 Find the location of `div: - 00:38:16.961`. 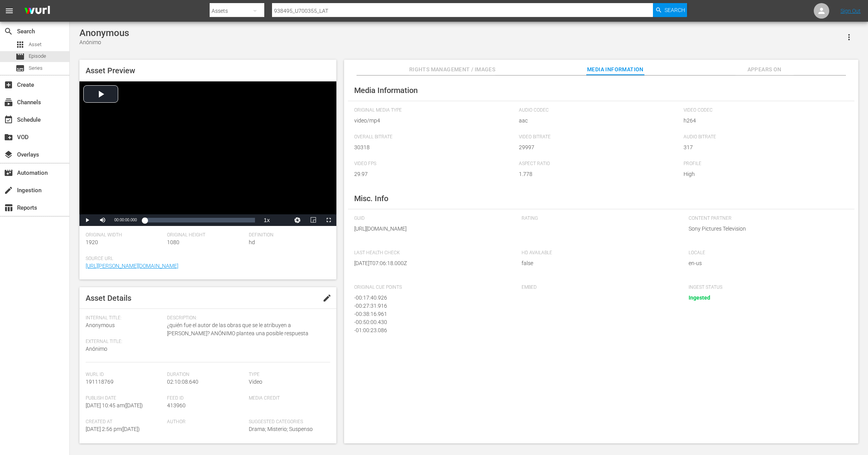

div: - 00:38:16.961 is located at coordinates (430, 314).